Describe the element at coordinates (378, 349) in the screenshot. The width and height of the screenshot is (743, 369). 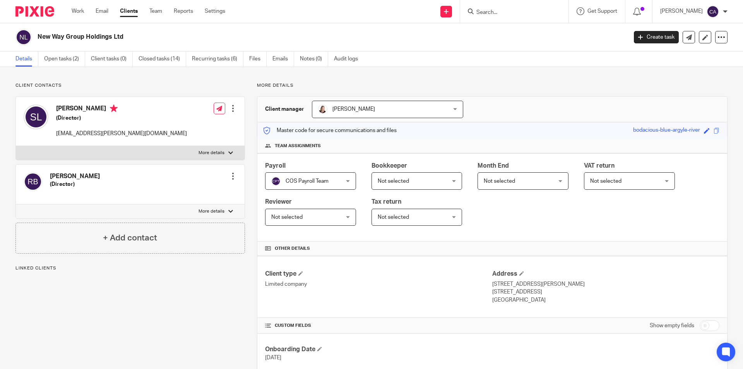
I see `h4: Onboarding Date` at that location.